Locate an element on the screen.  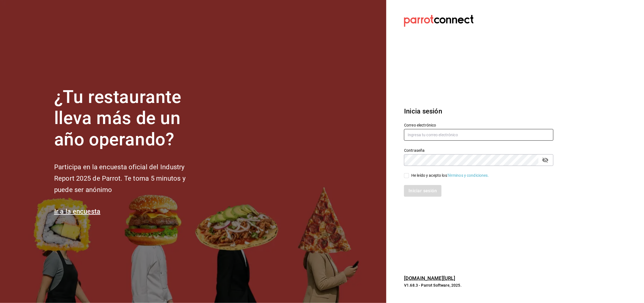
h3: Inicia sesión is located at coordinates (479, 111).